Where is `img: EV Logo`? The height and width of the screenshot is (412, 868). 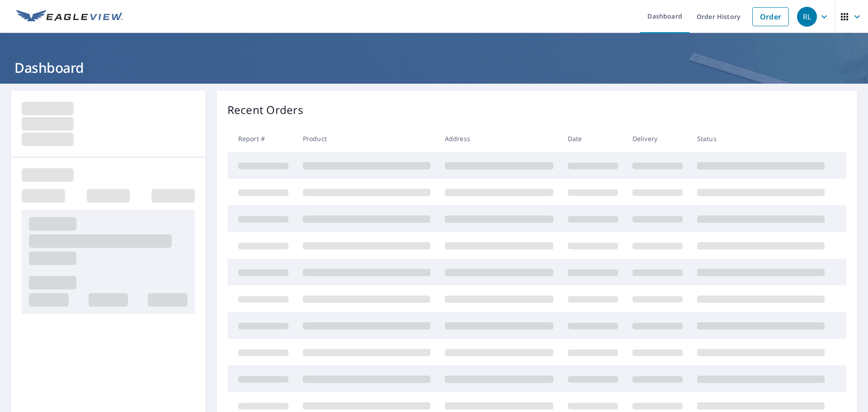 img: EV Logo is located at coordinates (69, 17).